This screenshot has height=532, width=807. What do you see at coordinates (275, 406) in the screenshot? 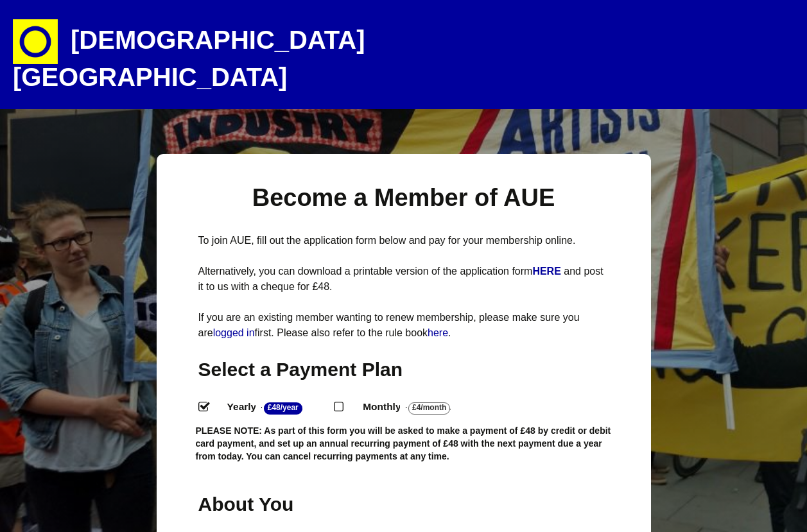
I see `label: Yearly - .` at bounding box center [275, 406].